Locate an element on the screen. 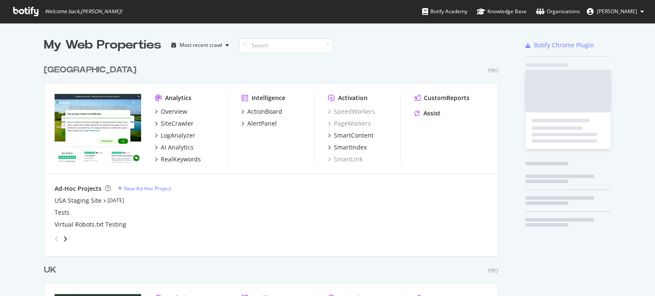 The width and height of the screenshot is (655, 296). div: Knowledge Base is located at coordinates (501, 12).